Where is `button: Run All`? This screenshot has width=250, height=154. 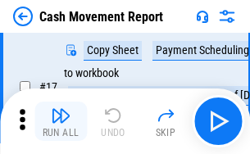 button: Run All is located at coordinates (61, 122).